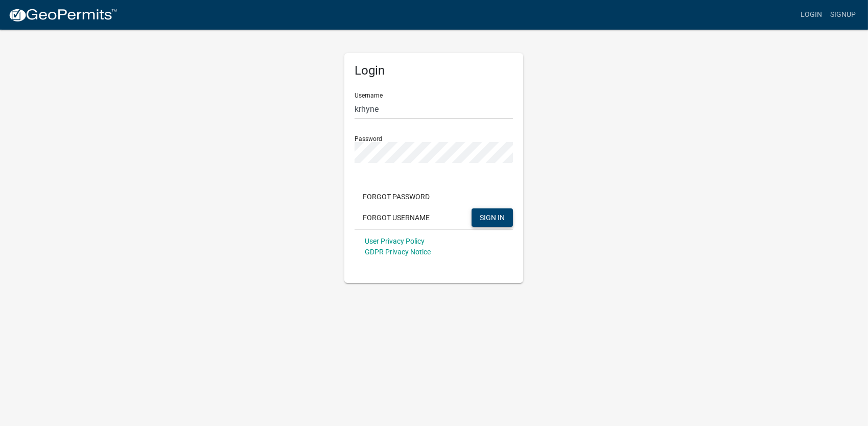 This screenshot has width=868, height=426. I want to click on h5: Login, so click(434, 71).